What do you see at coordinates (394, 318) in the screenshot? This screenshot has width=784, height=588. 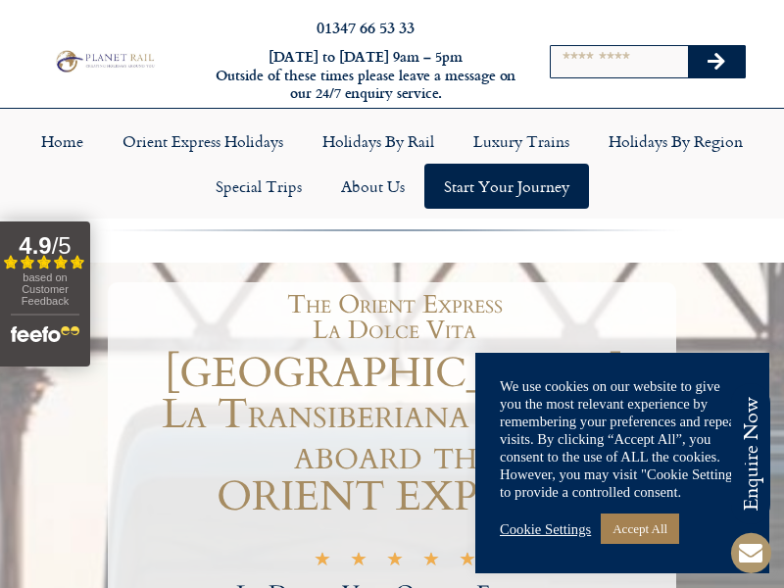 I see `h1: The Orient Express La Dolce Vita` at bounding box center [394, 318].